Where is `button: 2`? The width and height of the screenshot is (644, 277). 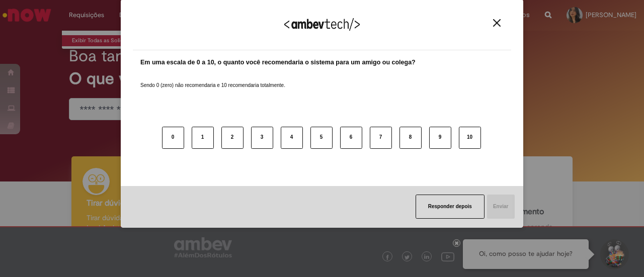
button: 2 is located at coordinates (232, 138).